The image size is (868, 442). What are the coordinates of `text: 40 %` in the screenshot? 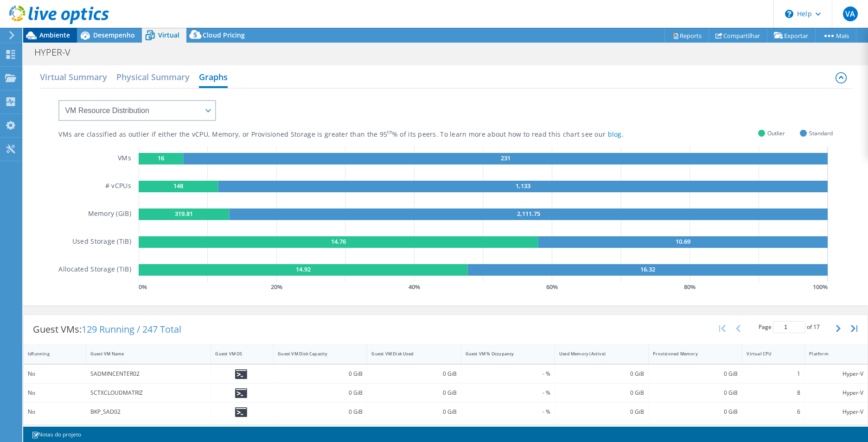 It's located at (414, 287).